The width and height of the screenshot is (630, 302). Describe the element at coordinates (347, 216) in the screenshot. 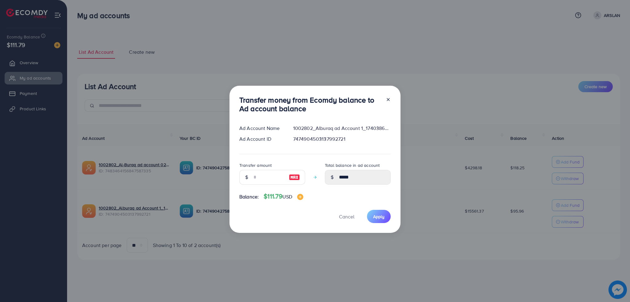

I see `button: Cancel` at that location.